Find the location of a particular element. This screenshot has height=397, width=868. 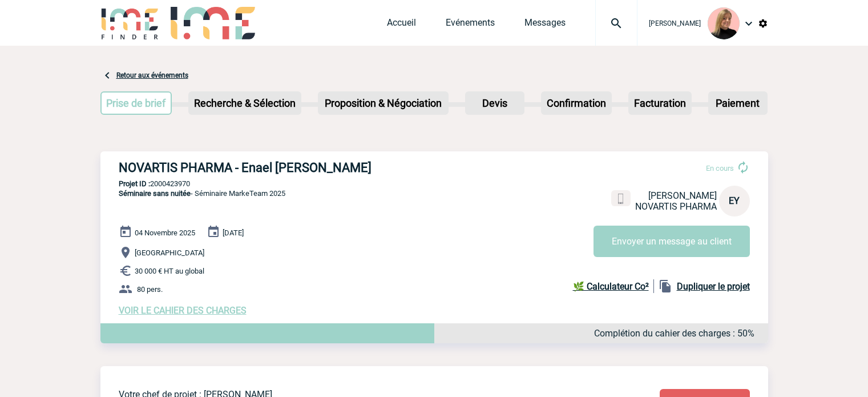

p: Facturation is located at coordinates (660, 103).